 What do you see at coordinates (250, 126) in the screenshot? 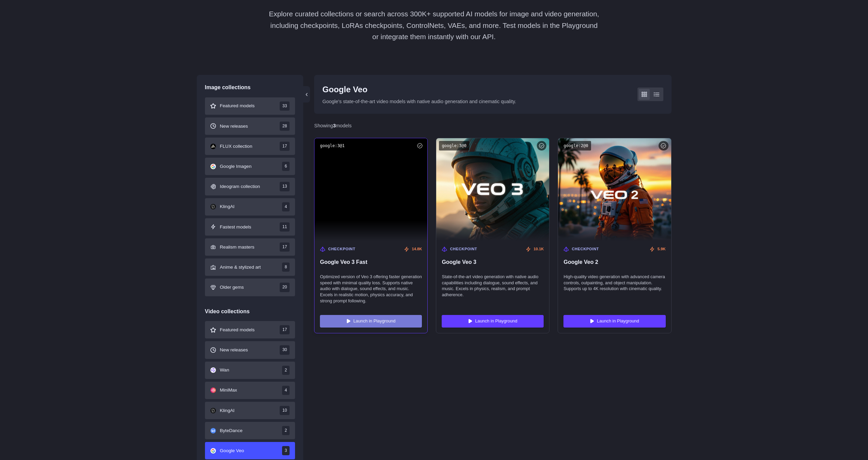
I see `button: New releases 28` at bounding box center [250, 126].